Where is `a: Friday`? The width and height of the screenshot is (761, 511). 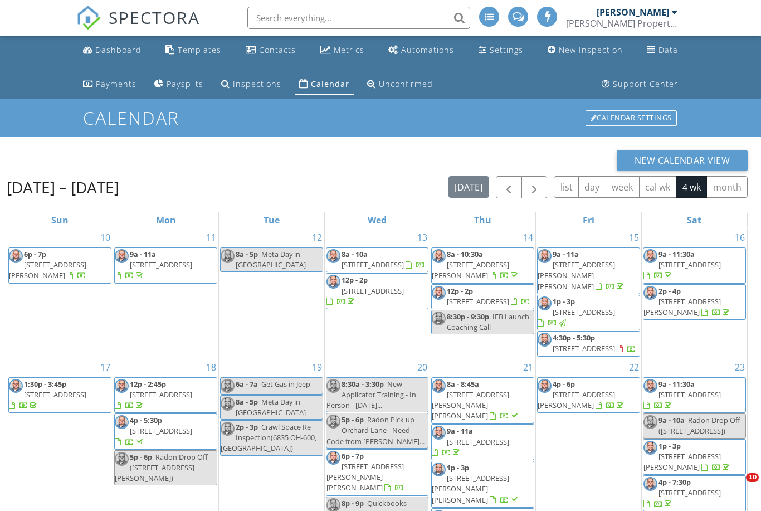 a: Friday is located at coordinates (588, 220).